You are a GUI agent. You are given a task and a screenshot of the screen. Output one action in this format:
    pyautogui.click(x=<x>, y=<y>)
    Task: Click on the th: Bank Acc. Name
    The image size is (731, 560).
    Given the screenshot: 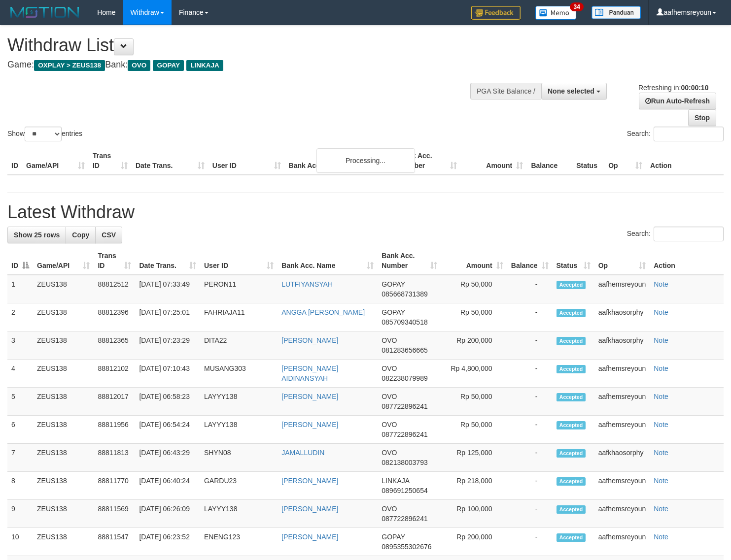 What is the action you would take?
    pyautogui.click(x=340, y=161)
    